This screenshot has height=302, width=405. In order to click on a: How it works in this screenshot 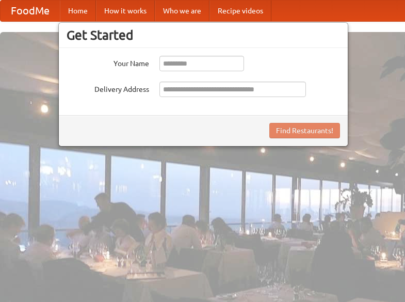, I will do `click(125, 11)`.